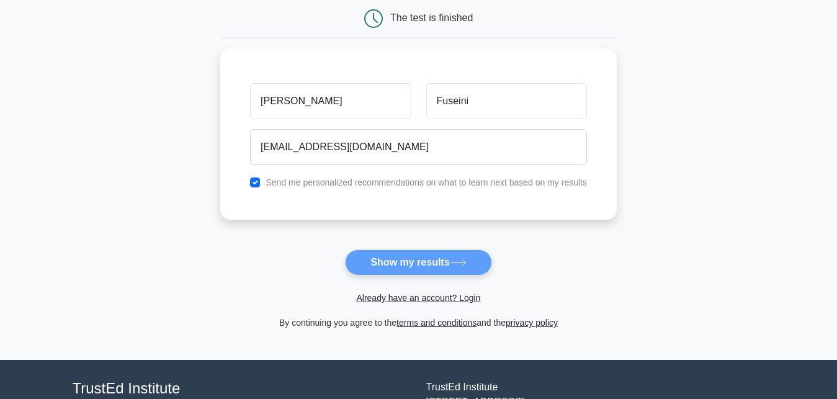 Image resolution: width=837 pixels, height=399 pixels. I want to click on input: First name, so click(330, 101).